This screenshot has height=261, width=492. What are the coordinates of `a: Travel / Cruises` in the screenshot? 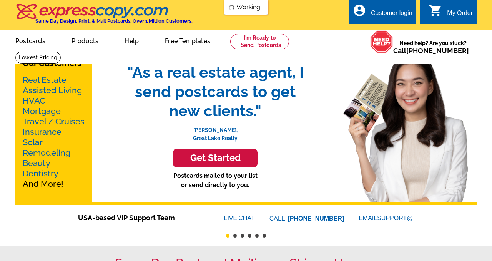 It's located at (53, 121).